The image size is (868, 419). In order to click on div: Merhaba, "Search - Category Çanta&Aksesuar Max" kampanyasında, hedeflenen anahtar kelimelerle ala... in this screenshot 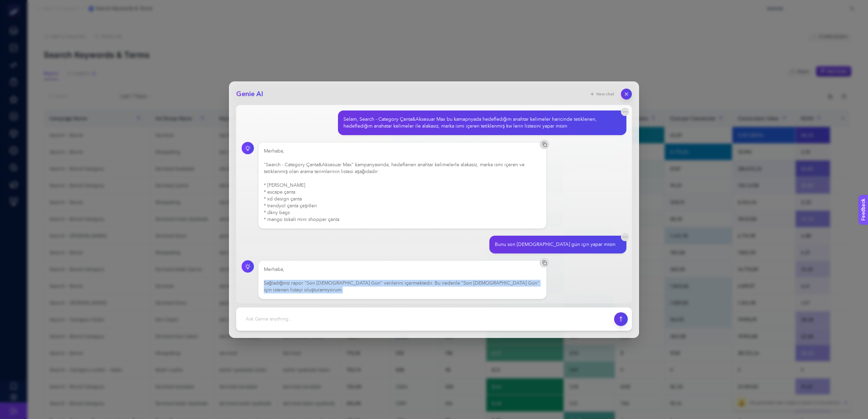, I will do `click(403, 185)`.